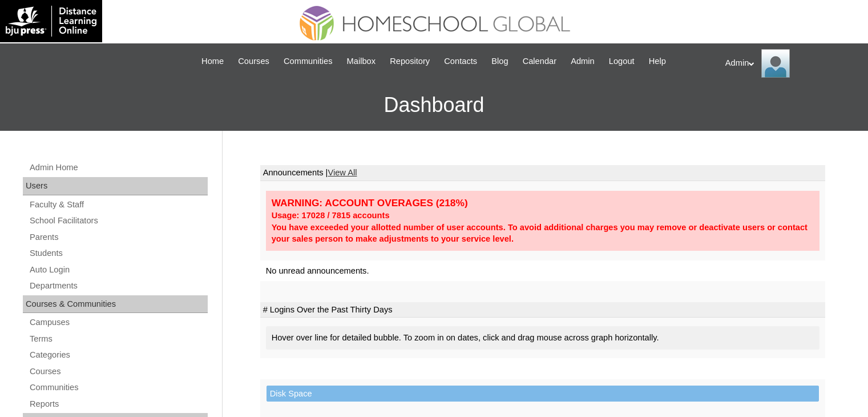 The image size is (868, 417). What do you see at coordinates (254, 61) in the screenshot?
I see `span: Courses` at bounding box center [254, 61].